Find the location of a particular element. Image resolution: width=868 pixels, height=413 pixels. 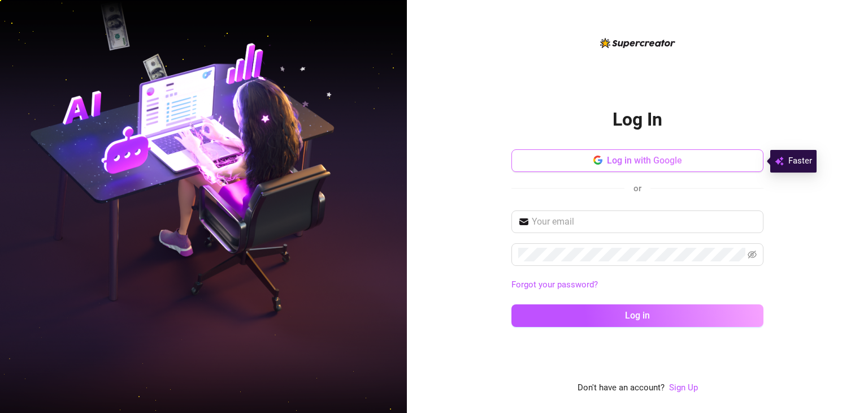

button: Log in with Google is located at coordinates (638, 161).